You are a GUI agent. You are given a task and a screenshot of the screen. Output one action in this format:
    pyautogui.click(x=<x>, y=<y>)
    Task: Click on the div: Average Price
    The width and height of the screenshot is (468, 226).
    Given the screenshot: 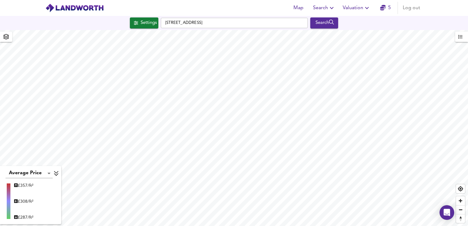 What is the action you would take?
    pyautogui.click(x=29, y=173)
    